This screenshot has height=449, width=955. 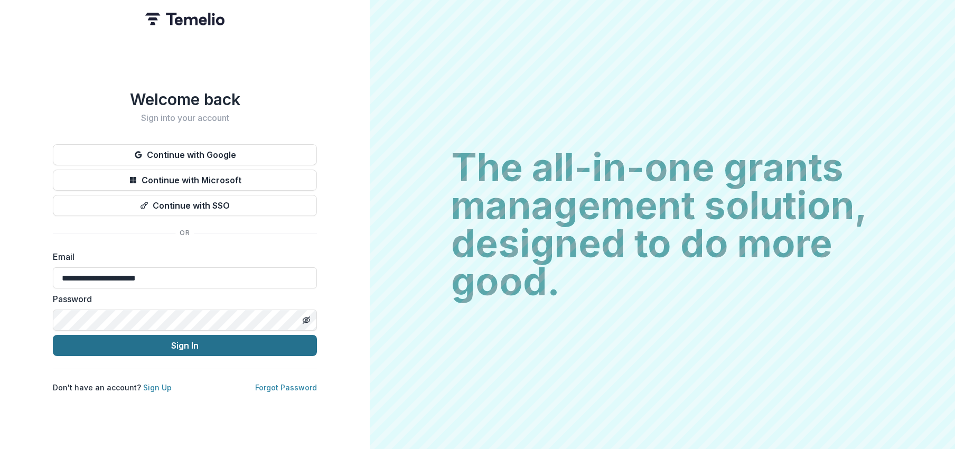 I want to click on a: Forgot Password, so click(x=286, y=387).